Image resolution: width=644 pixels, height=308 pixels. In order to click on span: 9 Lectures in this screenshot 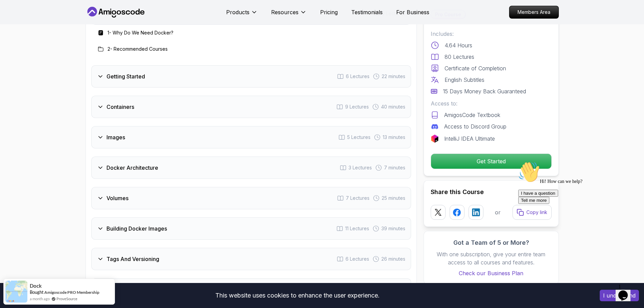, I will do `click(357, 107)`.